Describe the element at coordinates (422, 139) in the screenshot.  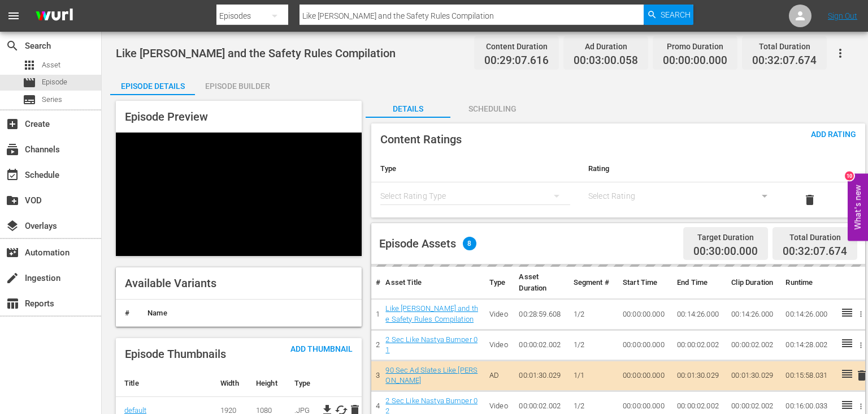
I see `span: Content Ratings` at that location.